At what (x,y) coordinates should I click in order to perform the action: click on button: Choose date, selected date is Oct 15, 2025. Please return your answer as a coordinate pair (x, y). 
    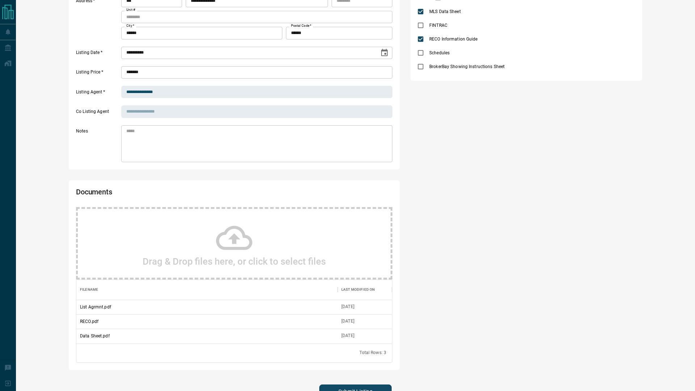
    Looking at the image, I should click on (384, 53).